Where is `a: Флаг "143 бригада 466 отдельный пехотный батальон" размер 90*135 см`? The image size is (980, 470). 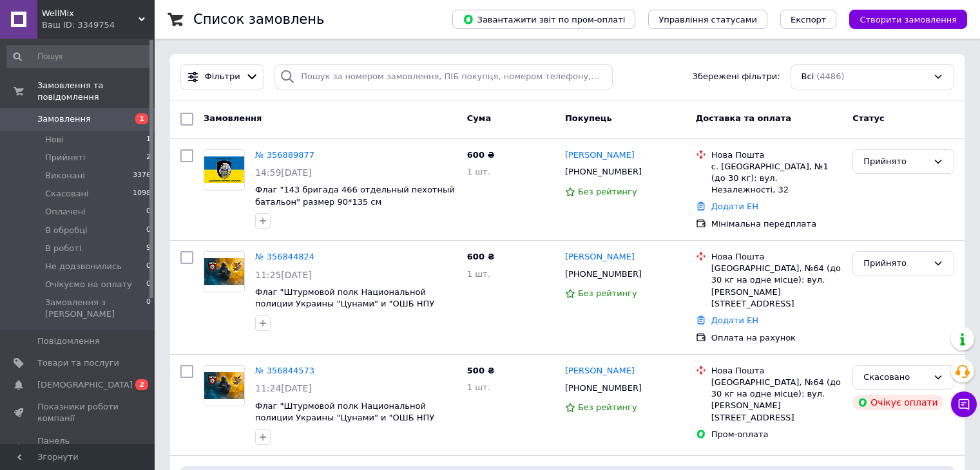
a: Флаг "143 бригада 466 отдельный пехотный батальон" размер 90*135 см is located at coordinates (355, 196).